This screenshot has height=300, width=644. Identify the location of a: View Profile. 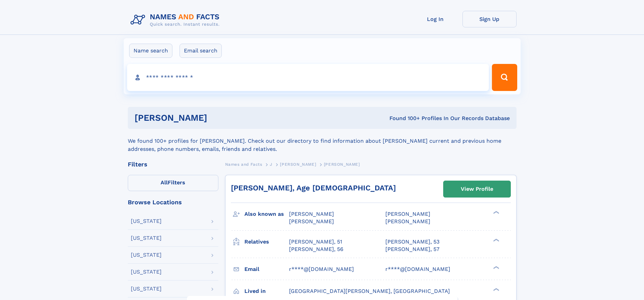
(477, 189).